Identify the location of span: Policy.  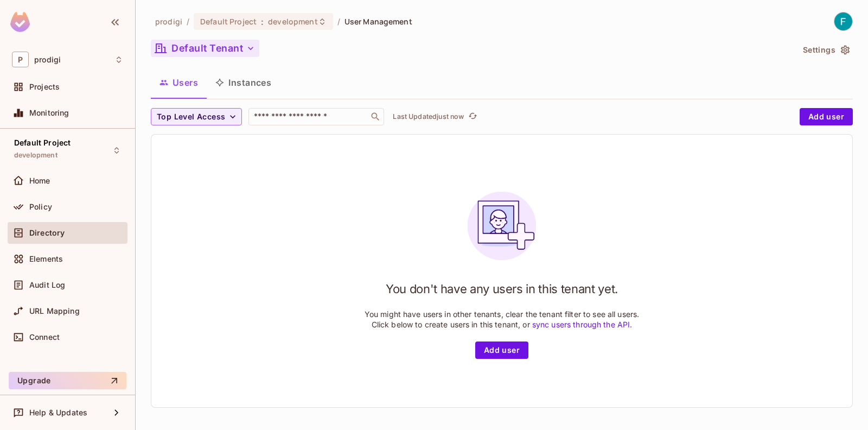
(41, 207).